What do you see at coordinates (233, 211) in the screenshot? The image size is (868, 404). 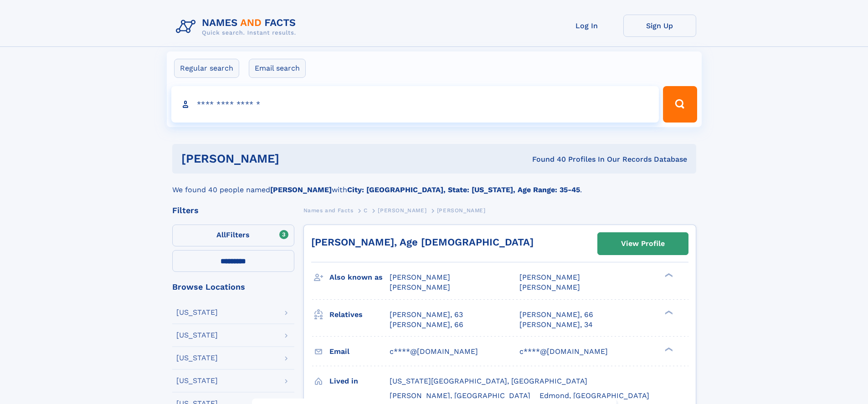 I see `div: Filters` at bounding box center [233, 211].